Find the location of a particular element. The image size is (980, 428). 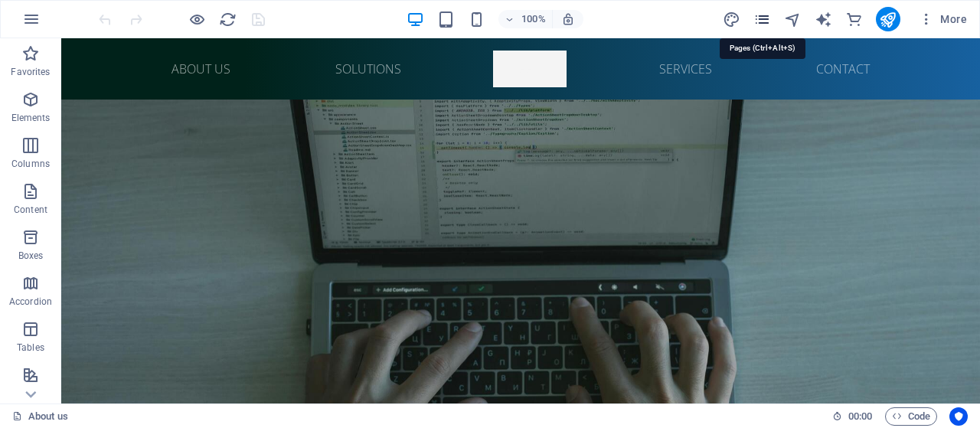

button: Usercentrics is located at coordinates (959, 416).